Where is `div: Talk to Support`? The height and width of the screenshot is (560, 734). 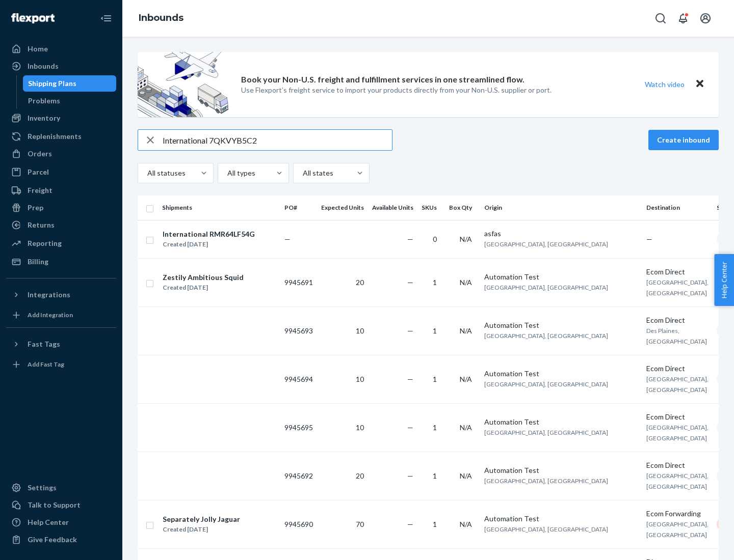
div: Talk to Support is located at coordinates (54, 505).